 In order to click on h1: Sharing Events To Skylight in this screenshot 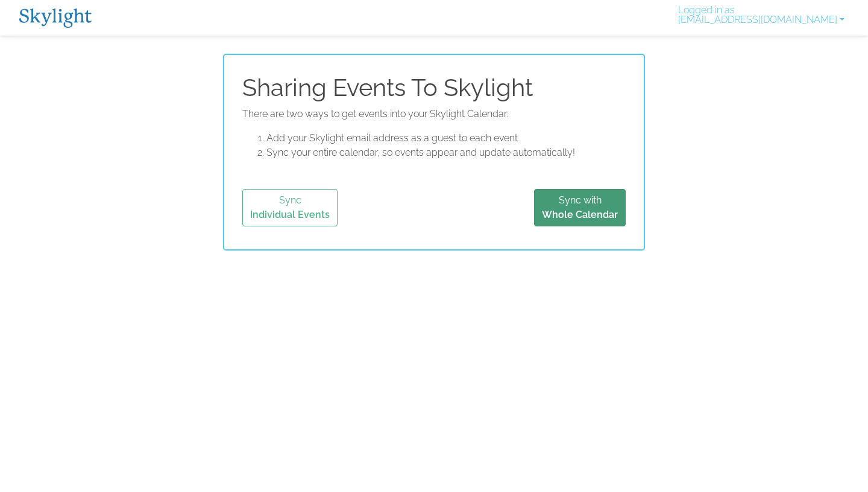, I will do `click(434, 87)`.